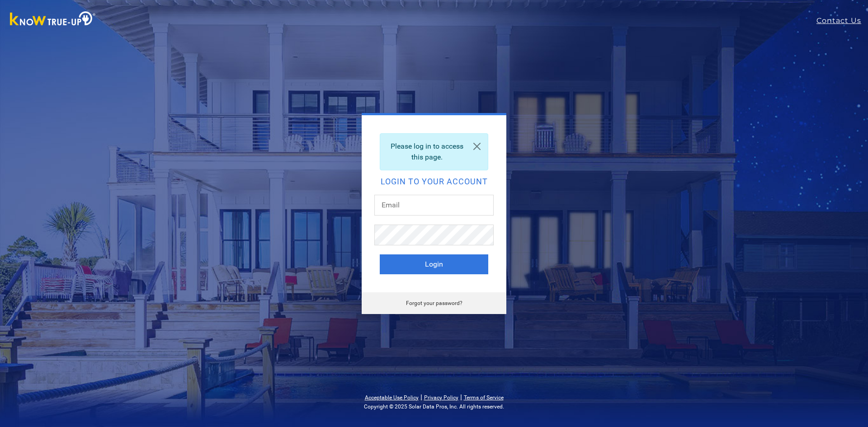 This screenshot has height=427, width=868. I want to click on a: Privacy Policy, so click(441, 398).